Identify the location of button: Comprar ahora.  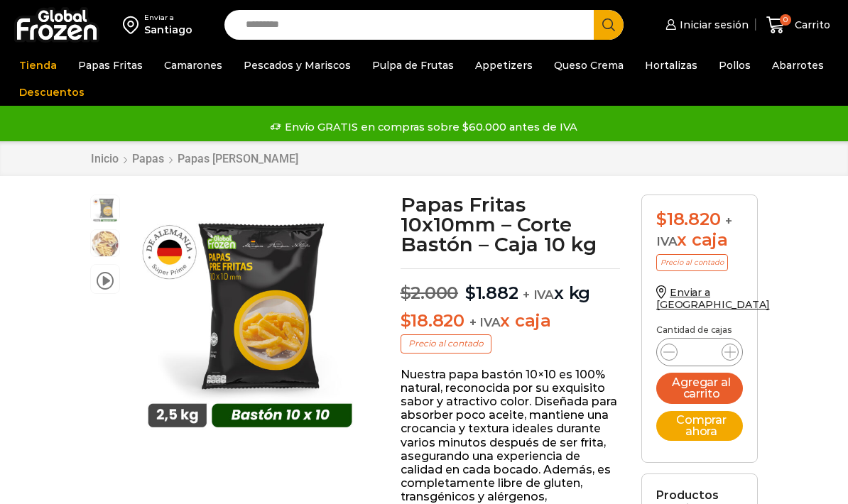
(700, 426).